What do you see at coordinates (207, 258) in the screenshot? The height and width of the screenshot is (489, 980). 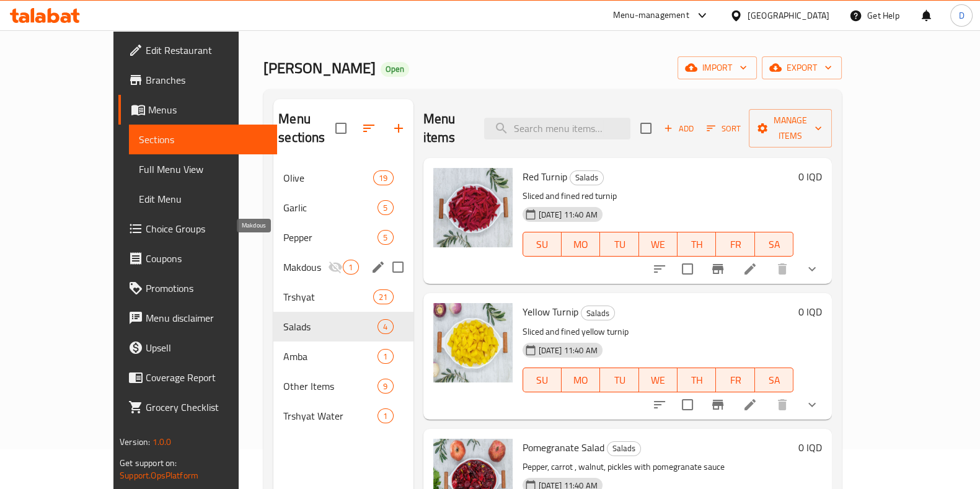 I see `span: Coupons` at bounding box center [207, 258].